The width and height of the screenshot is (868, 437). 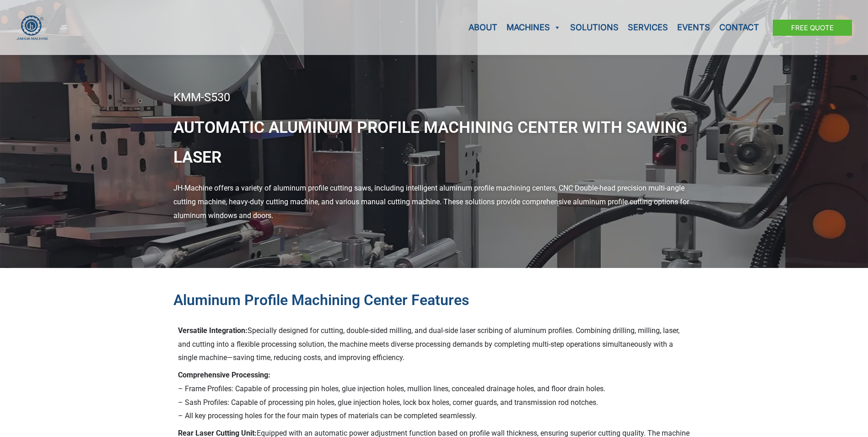 What do you see at coordinates (434, 396) in the screenshot?
I see `p: – Frame Profiles: Capable of processing pin holes, glue injection holes, mullion lines, concealed...` at bounding box center [434, 396].